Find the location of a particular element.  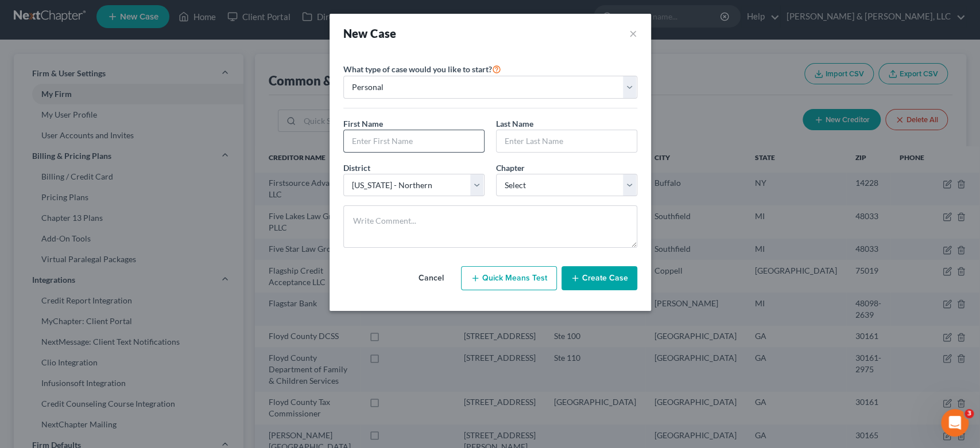

label: What type of case would you like to start? is located at coordinates (422, 69).